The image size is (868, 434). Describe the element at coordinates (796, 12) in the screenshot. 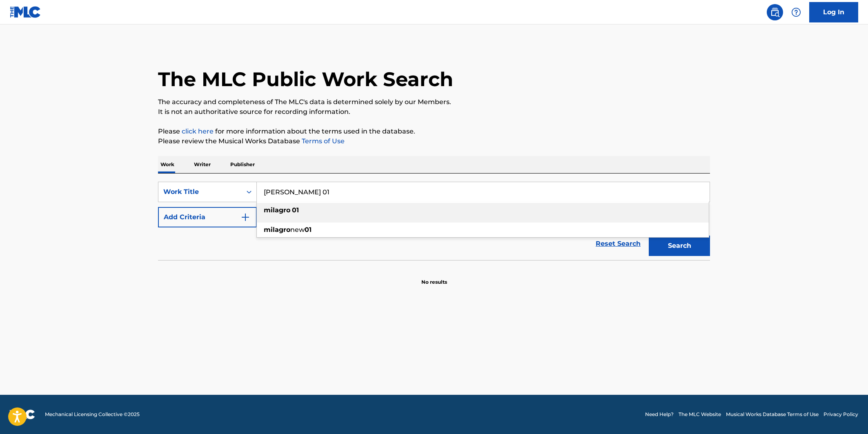

I see `img: help` at that location.